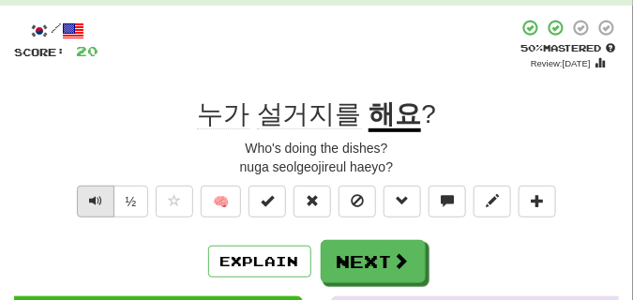 The width and height of the screenshot is (633, 300). I want to click on span: 설거지를, so click(309, 114).